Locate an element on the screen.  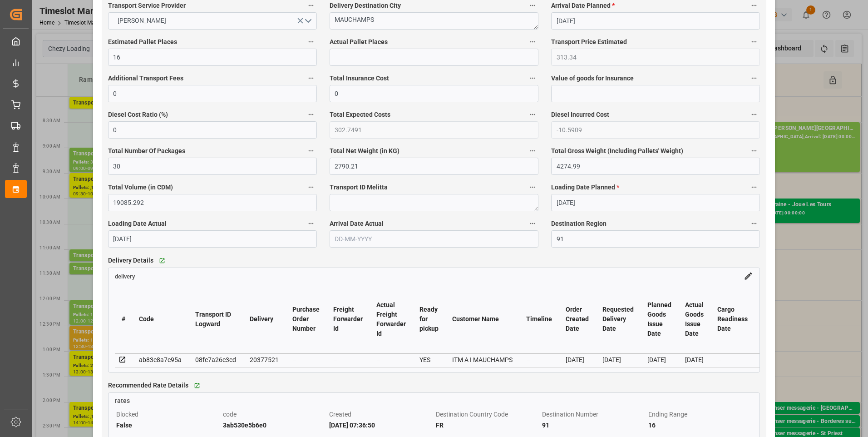
th: Planned Goods Issue Date is located at coordinates (659, 319).